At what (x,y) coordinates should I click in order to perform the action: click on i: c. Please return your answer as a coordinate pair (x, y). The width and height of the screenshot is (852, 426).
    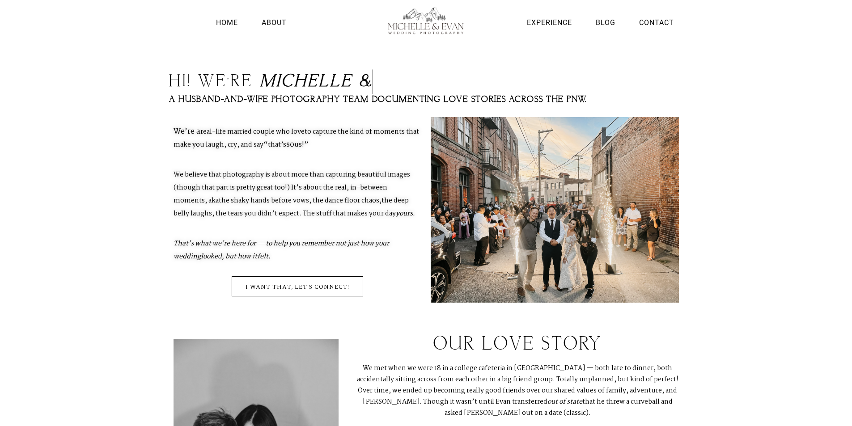
    Looking at the image, I should click on (287, 81).